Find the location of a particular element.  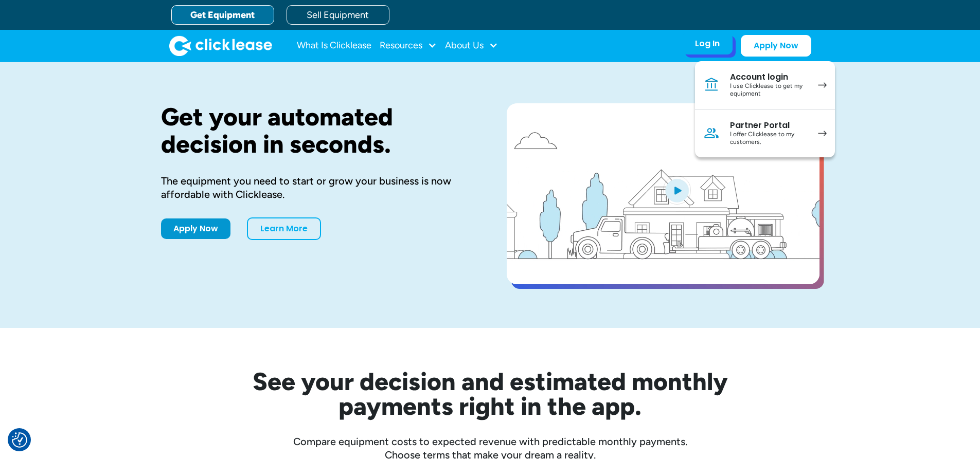

img: Revisit consent button is located at coordinates (20, 440).